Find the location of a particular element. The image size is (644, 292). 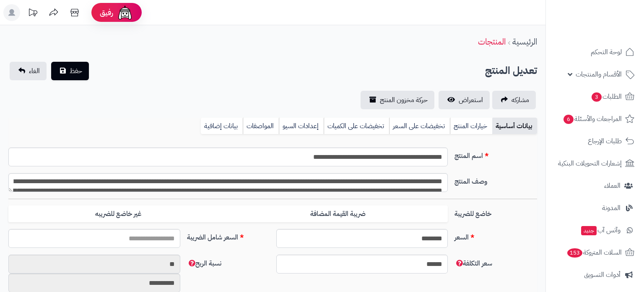

label: خاضع للضريبة is located at coordinates (496, 212).